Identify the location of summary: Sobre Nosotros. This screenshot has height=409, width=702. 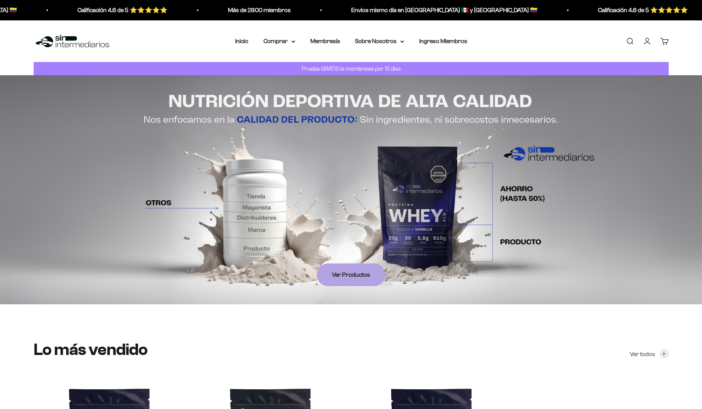
(379, 41).